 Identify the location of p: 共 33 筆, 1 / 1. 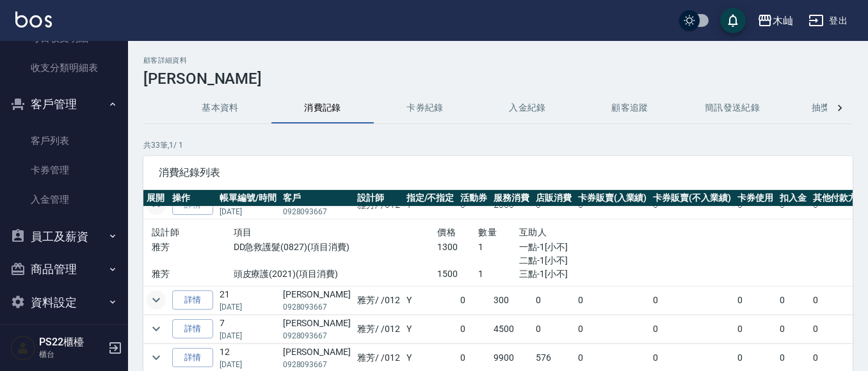
(498, 145).